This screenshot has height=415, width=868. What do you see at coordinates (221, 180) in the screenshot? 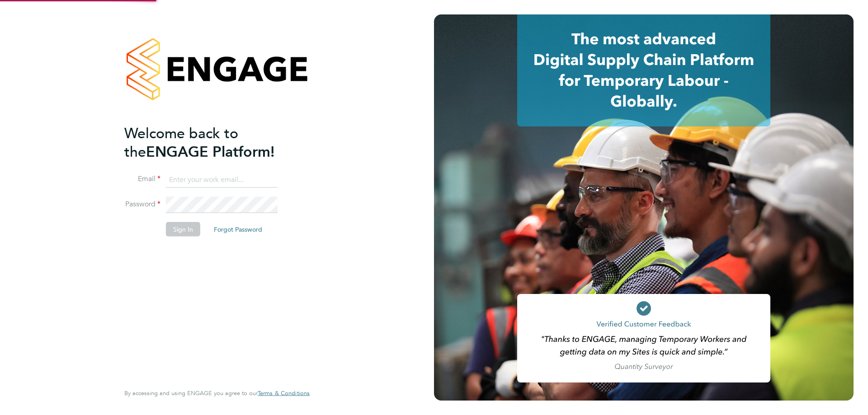
I see `input: Enter your work email...` at bounding box center [221, 180].